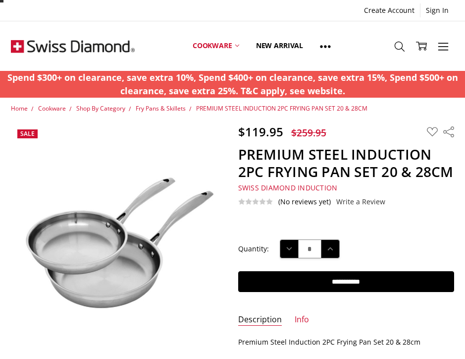  What do you see at coordinates (346, 163) in the screenshot?
I see `h1: PREMIUM STEEL INDUCTION 2PC FRYING PAN SET 20 & 28CM` at bounding box center [346, 163].